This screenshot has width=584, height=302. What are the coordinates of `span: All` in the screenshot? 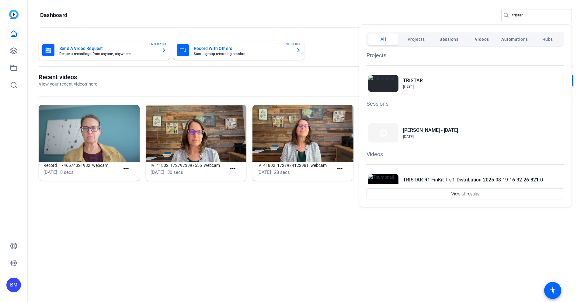 It's located at (383, 39).